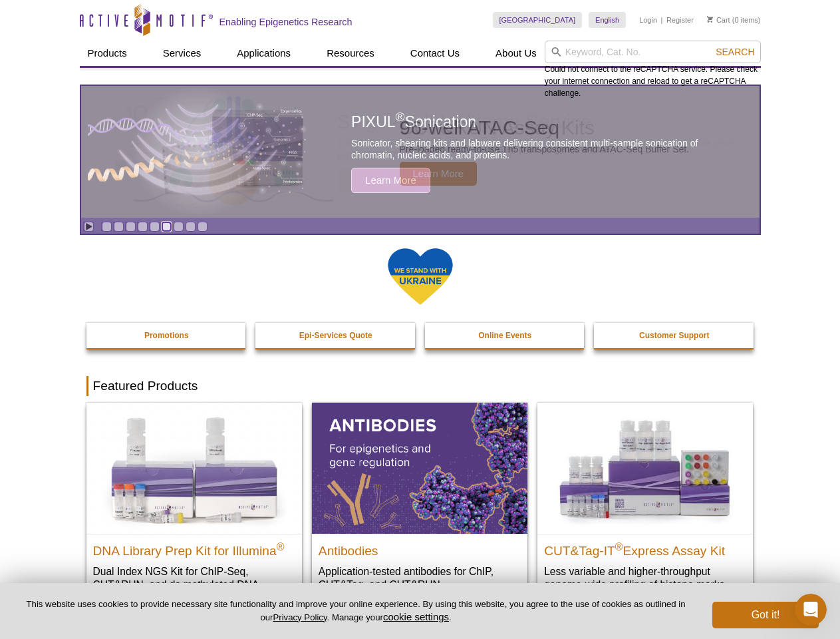 This screenshot has height=639, width=840. What do you see at coordinates (194, 510) in the screenshot?
I see `a: DNA Library Prep Kit for Illumina DNA Library Prep Kit for Illumina® Dual Index NGS Kit for ChIP-...` at bounding box center [194, 510].